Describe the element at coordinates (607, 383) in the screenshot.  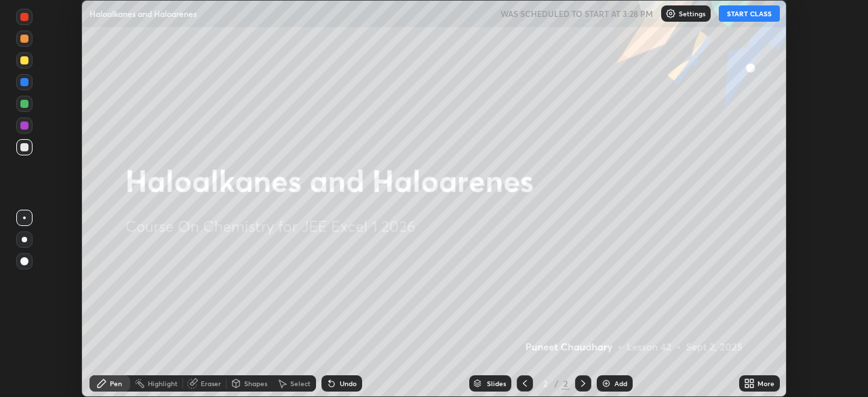
I see `img: add-slide-button` at that location.